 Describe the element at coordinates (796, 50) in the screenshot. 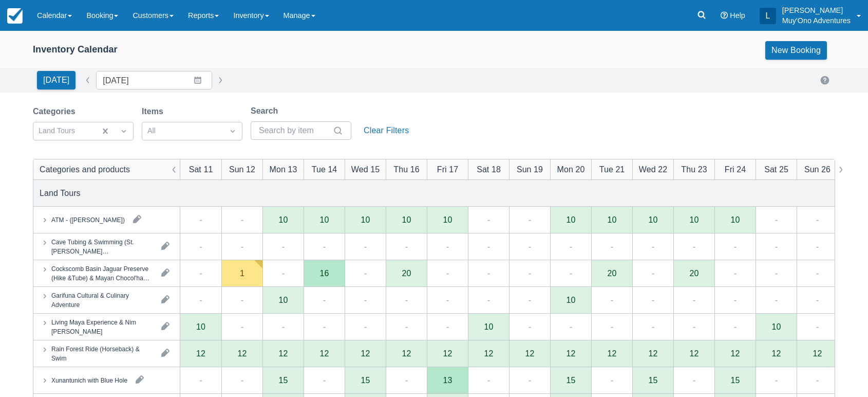

I see `a: New Booking` at that location.